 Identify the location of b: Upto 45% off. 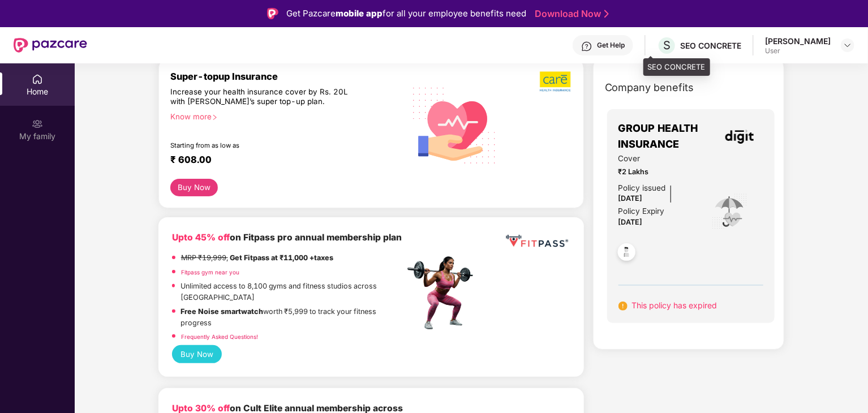
(201, 237).